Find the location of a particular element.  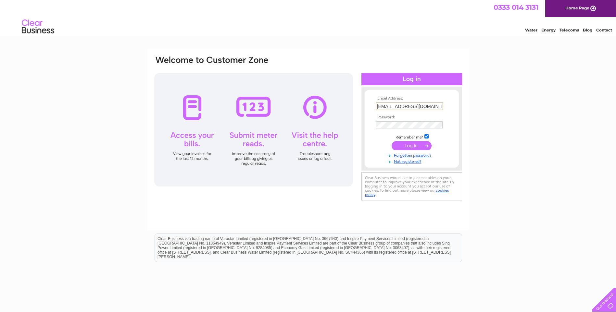

a: Telecoms is located at coordinates (569, 30).